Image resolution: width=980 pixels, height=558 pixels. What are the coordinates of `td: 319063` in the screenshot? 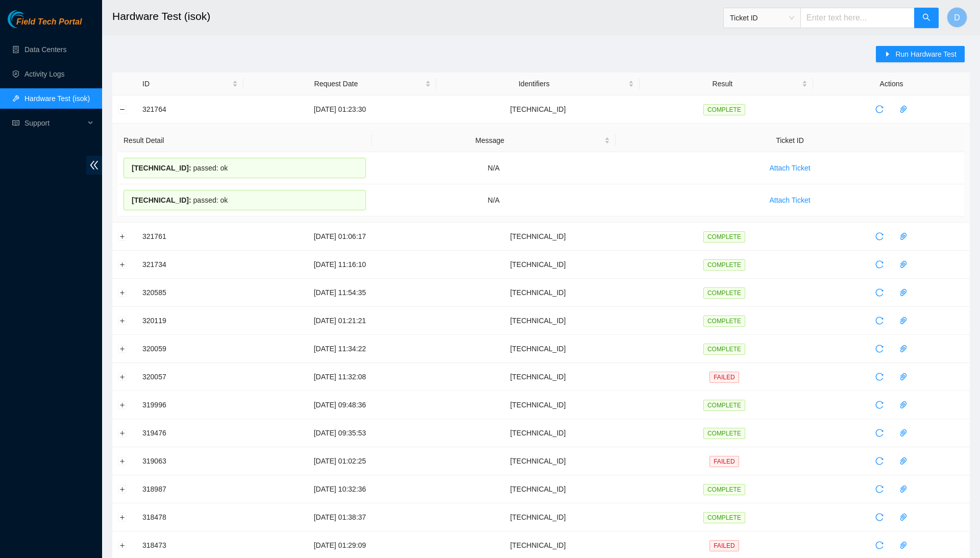 It's located at (190, 461).